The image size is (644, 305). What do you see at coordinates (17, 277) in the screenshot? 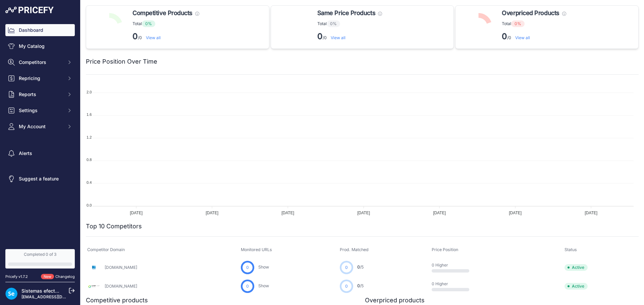
I see `div: Pricefy v1.7.2` at bounding box center [17, 277].